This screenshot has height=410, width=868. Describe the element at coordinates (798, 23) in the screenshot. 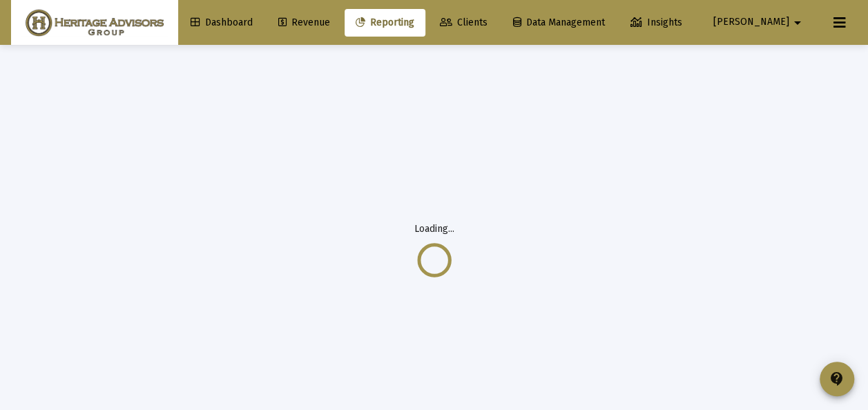

I see `mat-icon: arrow_drop_down` at that location.